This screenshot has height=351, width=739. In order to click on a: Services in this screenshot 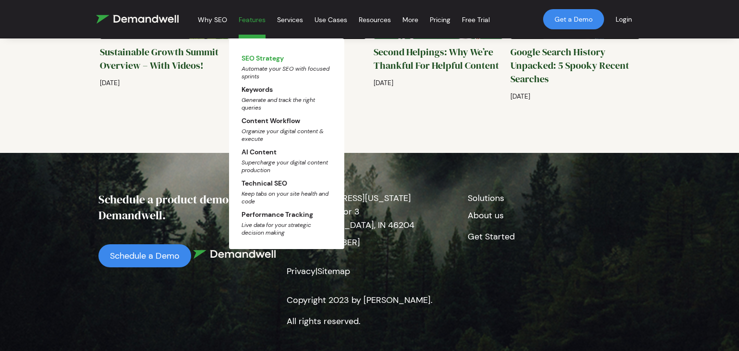, I will do `click(290, 20)`.